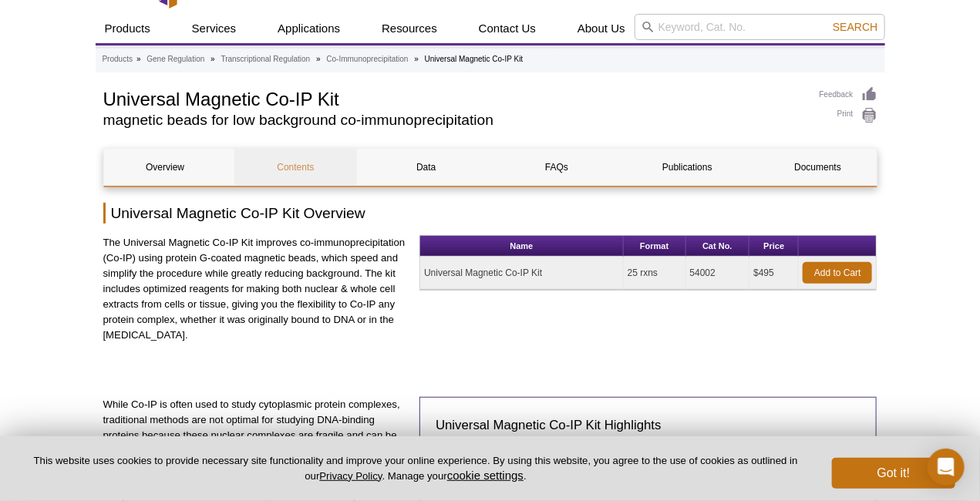 The width and height of the screenshot is (980, 501). I want to click on h3: Universal Magnetic Co-IP Kit Highlights, so click(648, 425).